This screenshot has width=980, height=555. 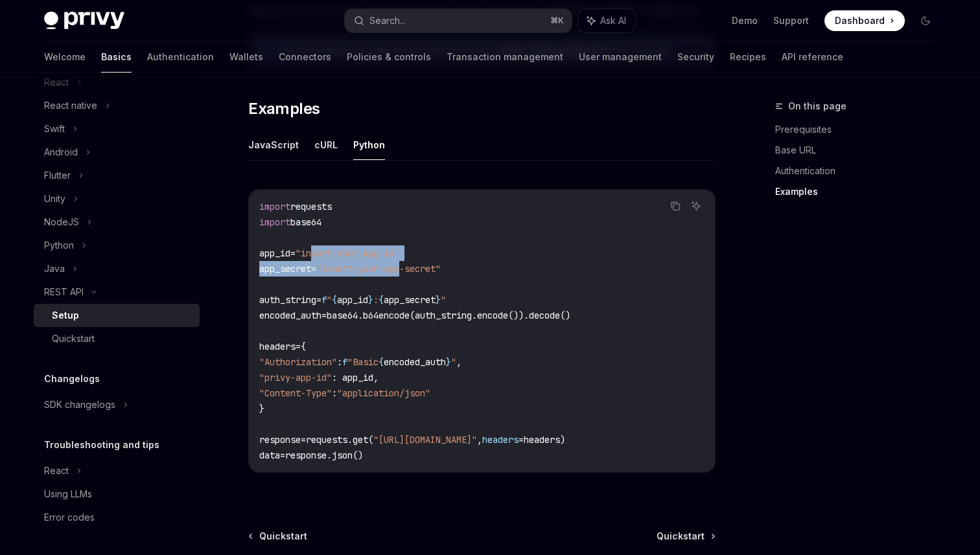 What do you see at coordinates (861, 130) in the screenshot?
I see `a: Prerequisites` at bounding box center [861, 130].